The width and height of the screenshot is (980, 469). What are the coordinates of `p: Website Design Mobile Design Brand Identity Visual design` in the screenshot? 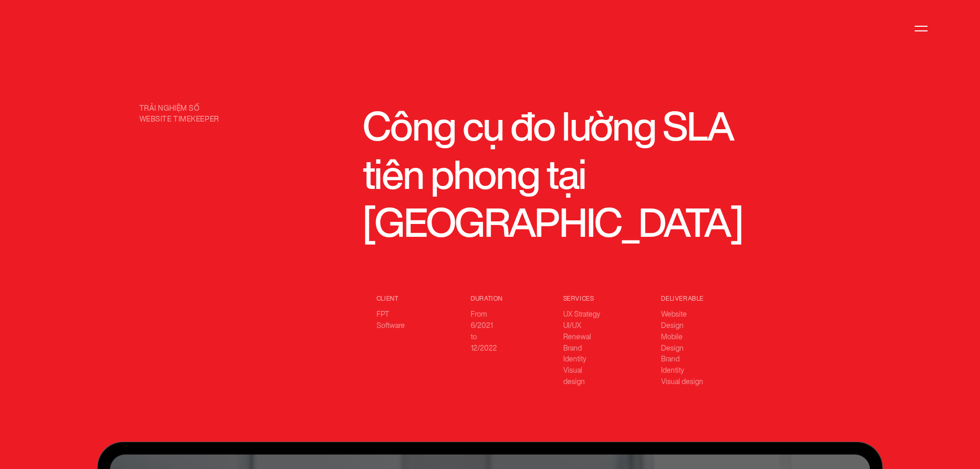 It's located at (682, 341).